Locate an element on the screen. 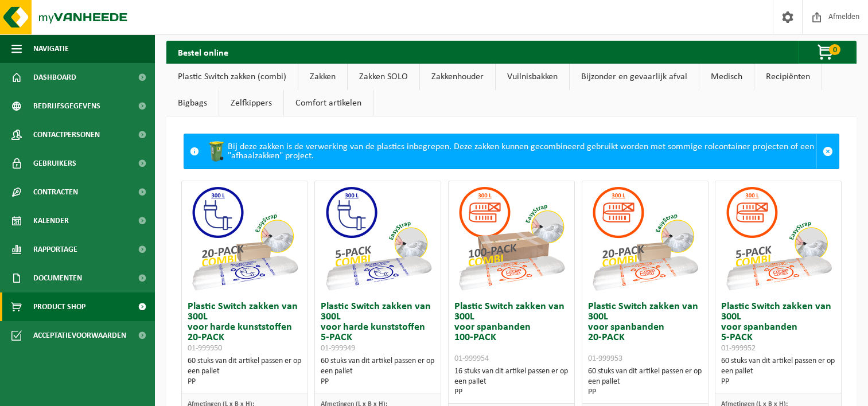 Image resolution: width=868 pixels, height=406 pixels. span: Contracten is located at coordinates (55, 192).